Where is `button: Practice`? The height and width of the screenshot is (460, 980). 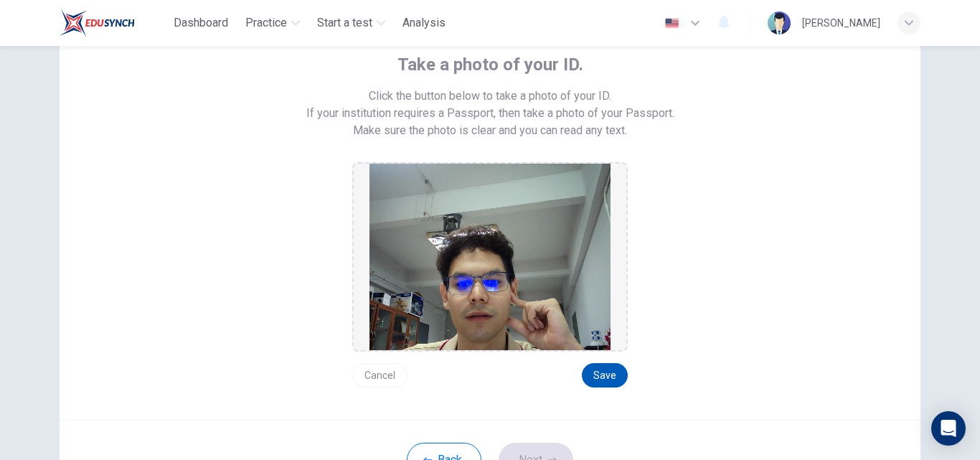 button: Practice is located at coordinates (273, 23).